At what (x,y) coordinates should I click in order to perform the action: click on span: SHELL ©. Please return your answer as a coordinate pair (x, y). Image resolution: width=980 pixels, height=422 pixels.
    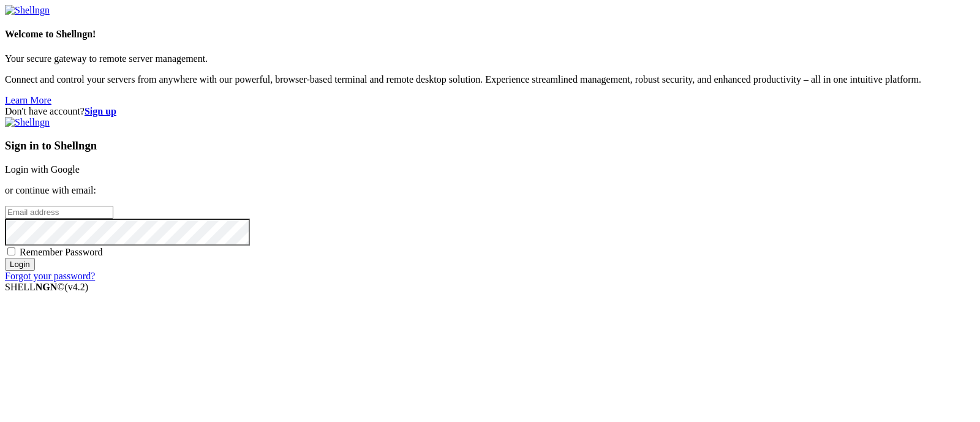
    Looking at the image, I should click on (47, 287).